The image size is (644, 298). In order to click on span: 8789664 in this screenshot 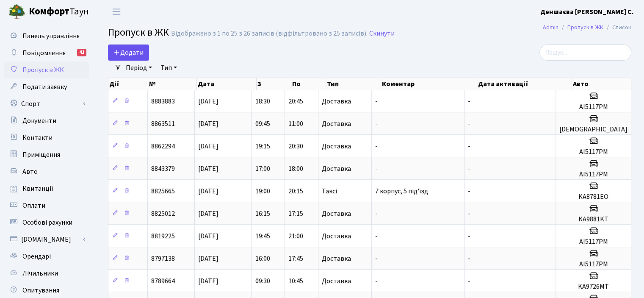, I will do `click(163, 281)`.